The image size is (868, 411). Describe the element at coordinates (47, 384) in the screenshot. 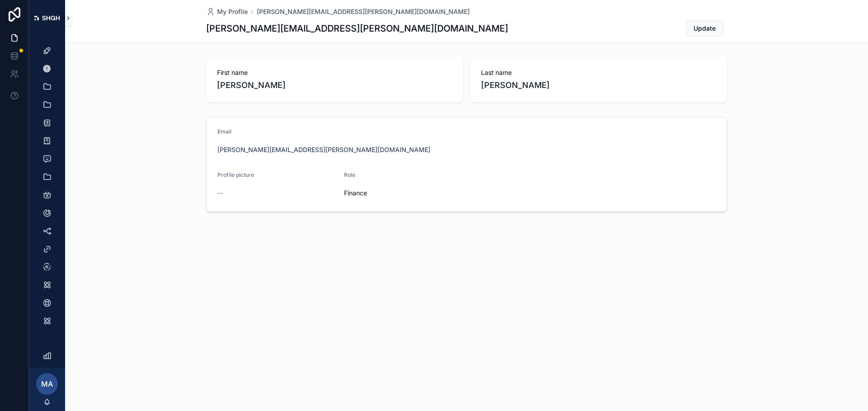

I see `span: MA` at that location.